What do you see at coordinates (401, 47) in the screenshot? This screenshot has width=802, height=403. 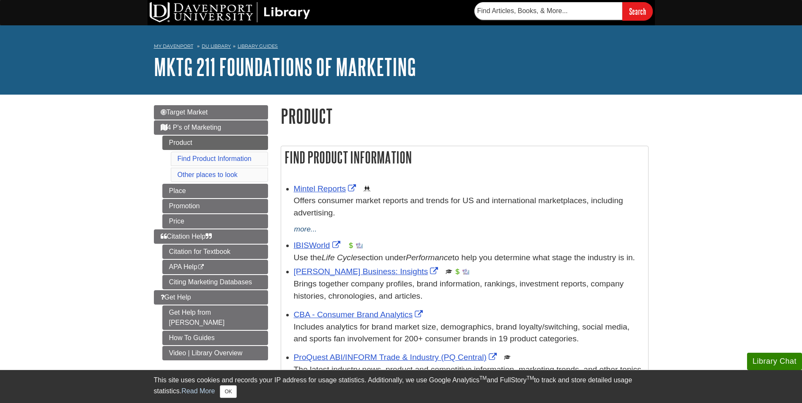 I see `nav: breadcrumb` at bounding box center [401, 47].